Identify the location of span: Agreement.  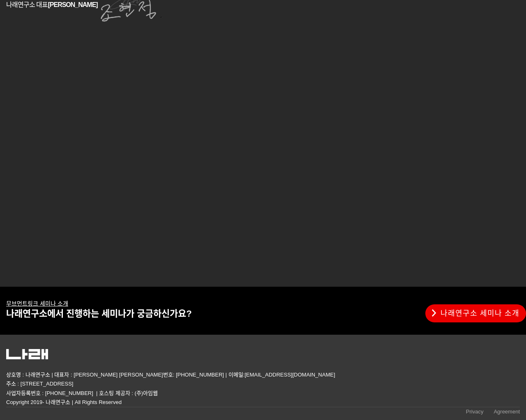
(507, 411).